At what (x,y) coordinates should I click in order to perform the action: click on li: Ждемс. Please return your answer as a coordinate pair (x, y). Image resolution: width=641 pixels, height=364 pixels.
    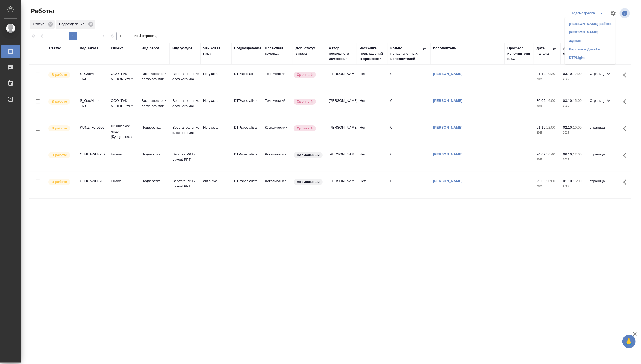
    Looking at the image, I should click on (590, 41).